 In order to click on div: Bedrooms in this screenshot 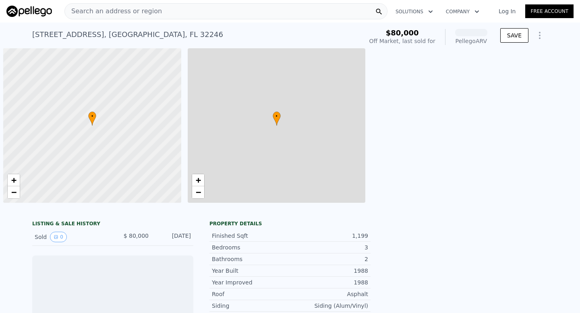, I will do `click(251, 248)`.